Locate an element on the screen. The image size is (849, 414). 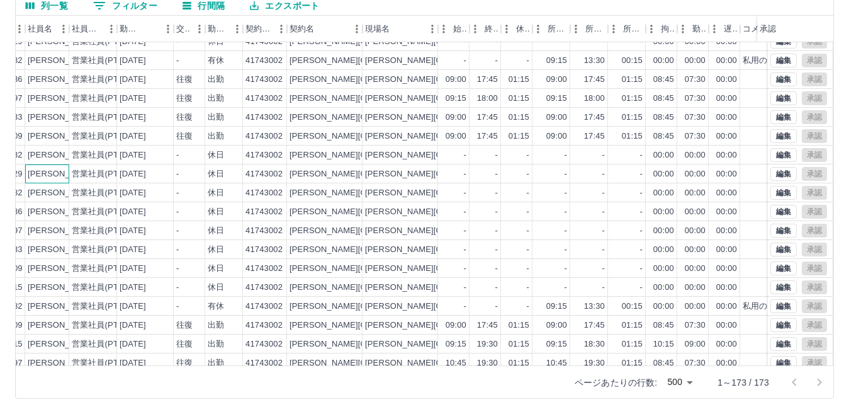
div: 17:45 is located at coordinates (594, 117).